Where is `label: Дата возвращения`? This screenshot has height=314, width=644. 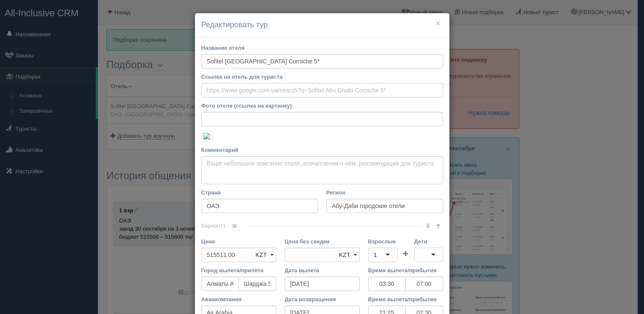
label: Дата возвращения is located at coordinates (322, 299).